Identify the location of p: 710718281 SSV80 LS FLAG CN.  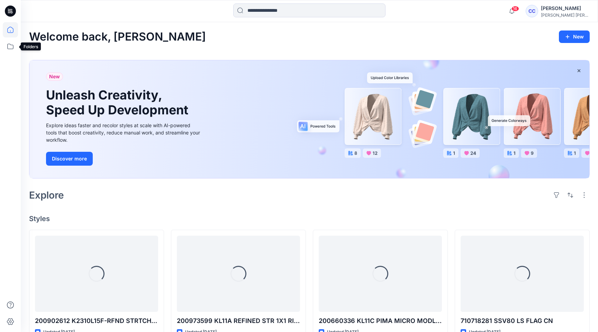
(522, 320).